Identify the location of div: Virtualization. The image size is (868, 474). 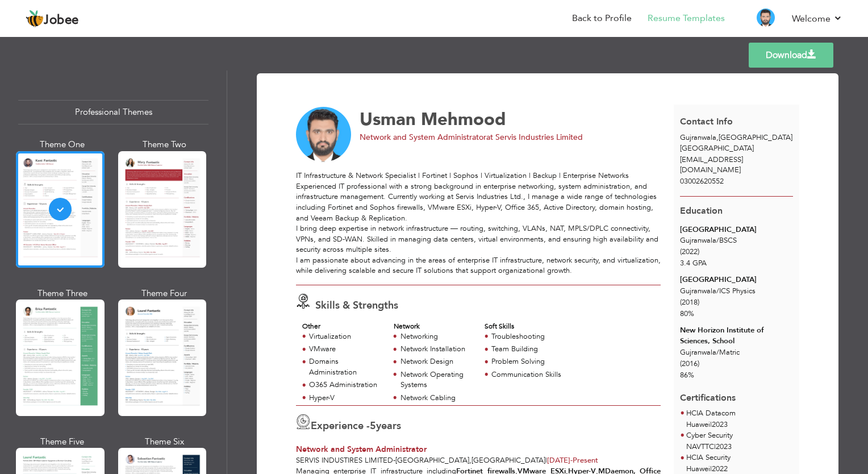
(345, 337).